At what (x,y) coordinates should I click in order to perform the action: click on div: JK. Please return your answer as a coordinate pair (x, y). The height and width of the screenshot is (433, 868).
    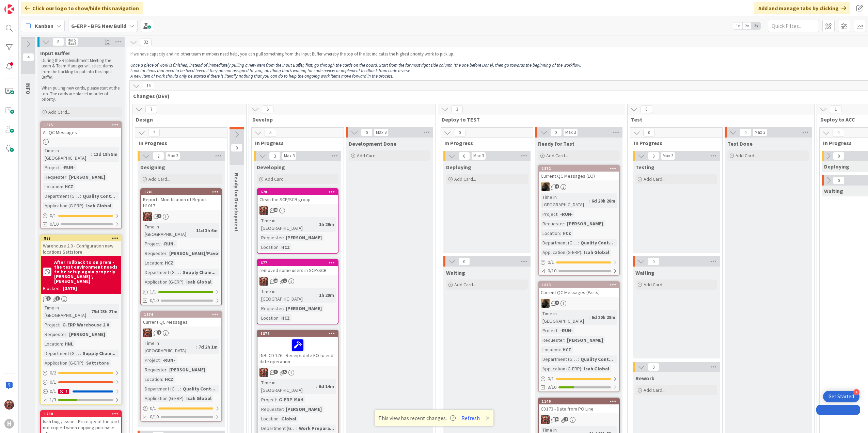
    Looking at the image, I should click on (579, 420).